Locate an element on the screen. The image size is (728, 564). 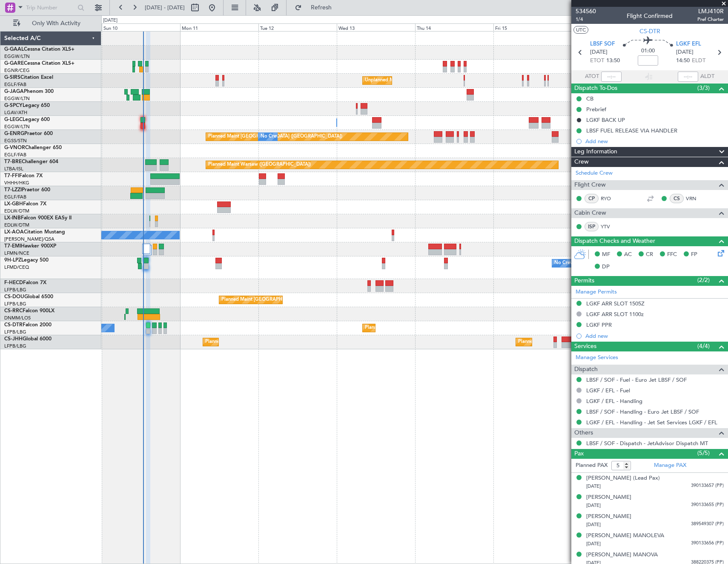
a: Manage Services is located at coordinates (597, 358).